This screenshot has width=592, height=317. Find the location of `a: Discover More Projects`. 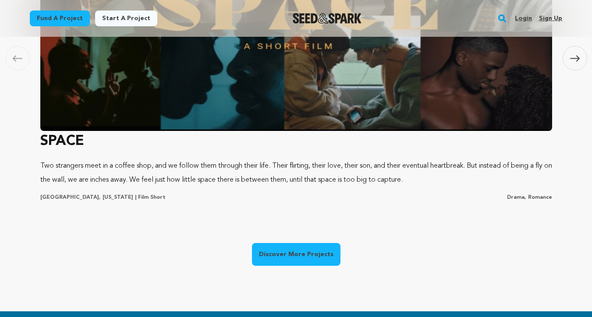

a: Discover More Projects is located at coordinates (296, 255).